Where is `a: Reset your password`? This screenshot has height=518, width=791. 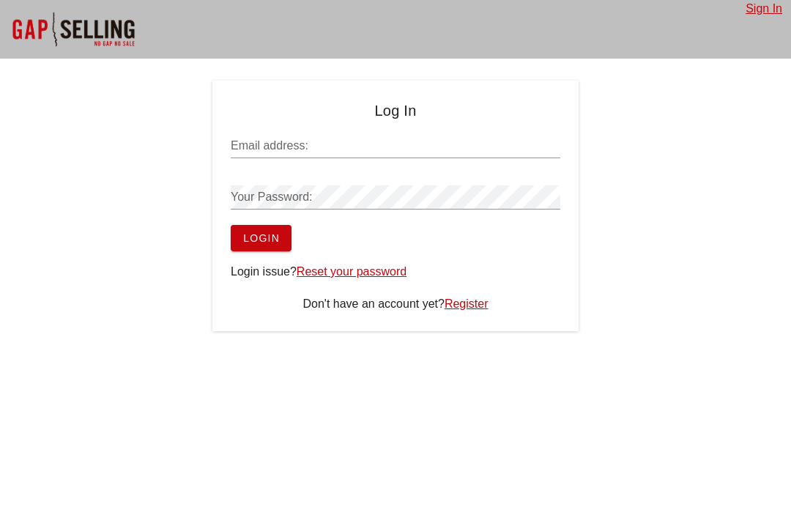 a: Reset your password is located at coordinates (352, 271).